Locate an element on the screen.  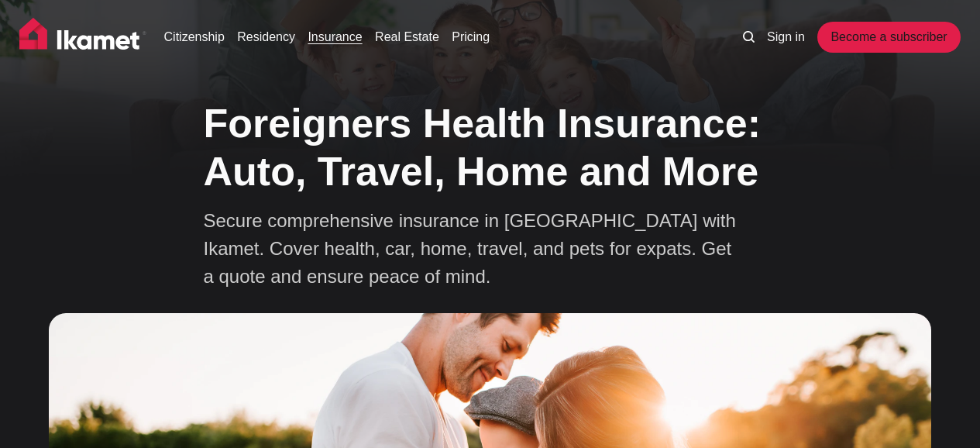
h1: Foreigners Health Insurance: Auto, Travel, Home and More is located at coordinates (490, 147).